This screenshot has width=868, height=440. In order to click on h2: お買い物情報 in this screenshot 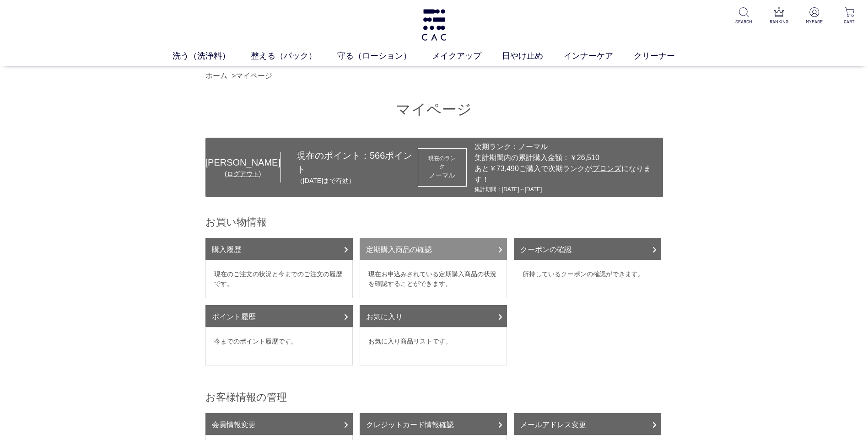, I will do `click(434, 222)`.